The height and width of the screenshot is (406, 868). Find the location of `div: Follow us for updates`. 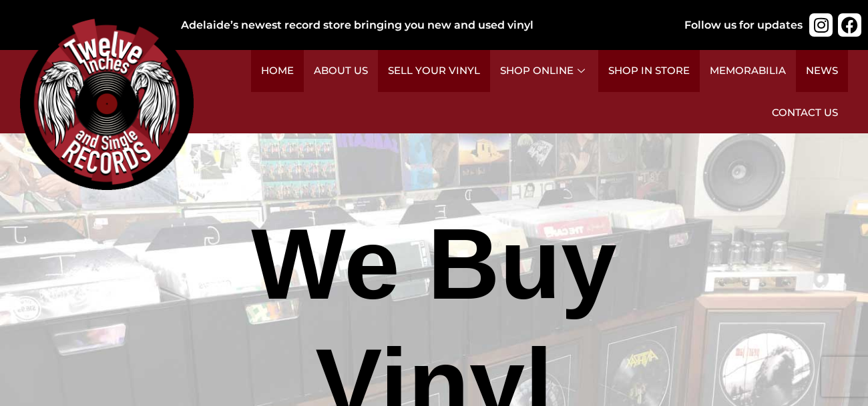

div: Follow us for updates is located at coordinates (743, 26).